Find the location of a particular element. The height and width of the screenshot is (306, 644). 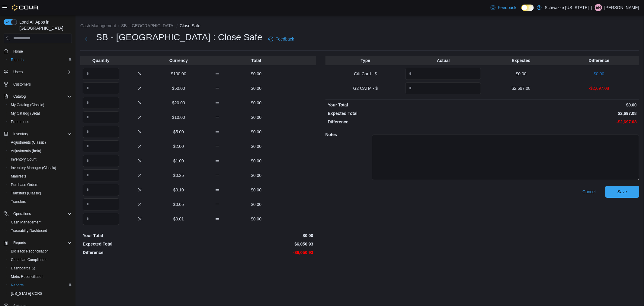

button: Inventory Manager (Classic) is located at coordinates (40, 168).